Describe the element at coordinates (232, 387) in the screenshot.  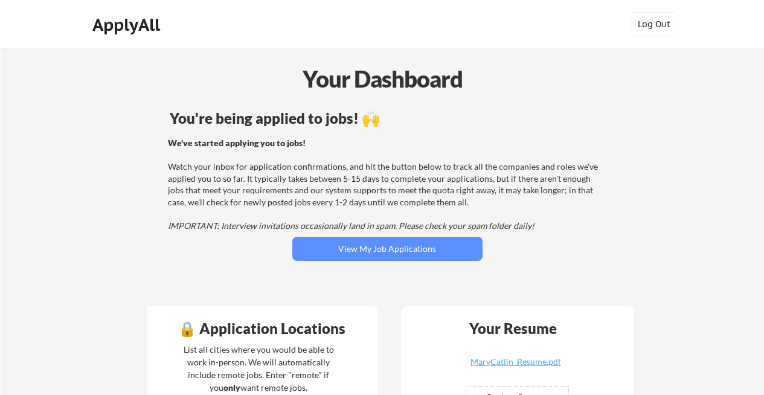
I see `strong: only` at that location.